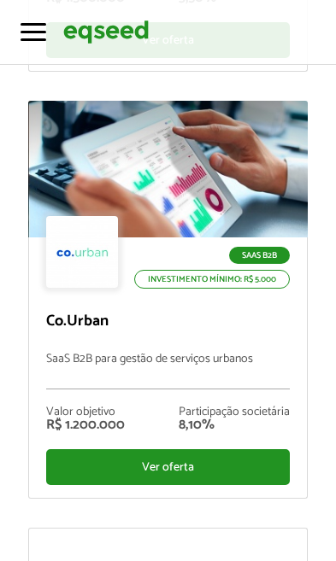 The height and width of the screenshot is (561, 336). What do you see at coordinates (167, 322) in the screenshot?
I see `p: Co.Urban` at bounding box center [167, 322].